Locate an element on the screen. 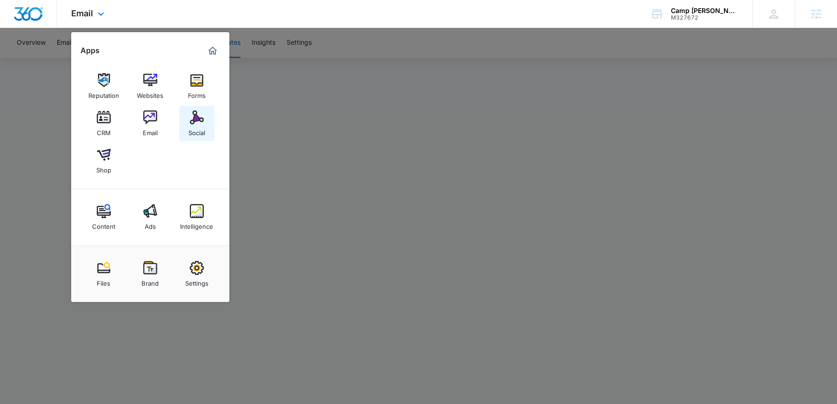 The image size is (837, 404). div: CRM is located at coordinates (104, 130).